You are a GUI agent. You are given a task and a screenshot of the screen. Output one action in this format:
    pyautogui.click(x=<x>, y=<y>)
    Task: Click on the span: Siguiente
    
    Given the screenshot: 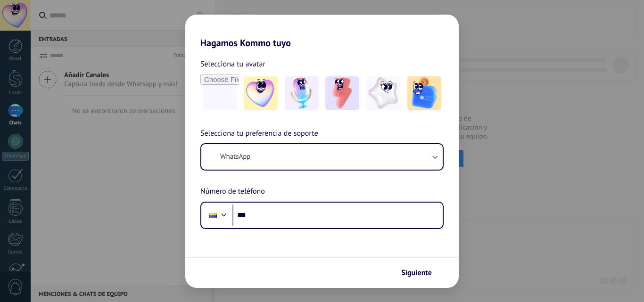 What is the action you would take?
    pyautogui.click(x=416, y=273)
    